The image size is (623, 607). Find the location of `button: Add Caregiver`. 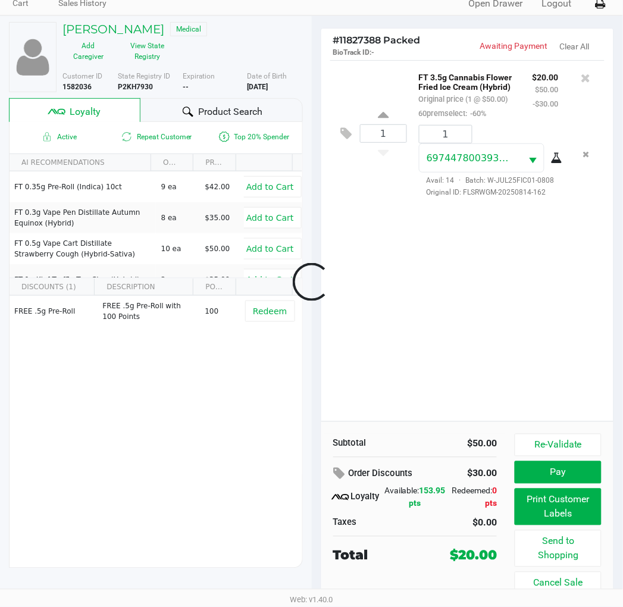

button: Add Caregiver is located at coordinates (88, 51).